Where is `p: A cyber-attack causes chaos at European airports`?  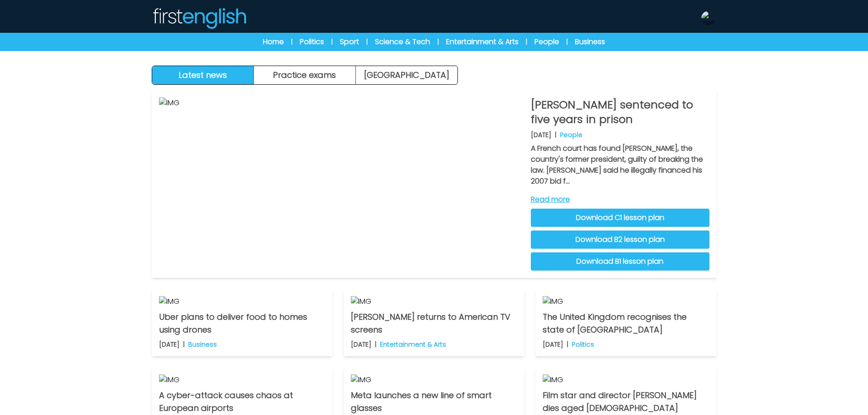 p: A cyber-attack causes chaos at European airports is located at coordinates (242, 402).